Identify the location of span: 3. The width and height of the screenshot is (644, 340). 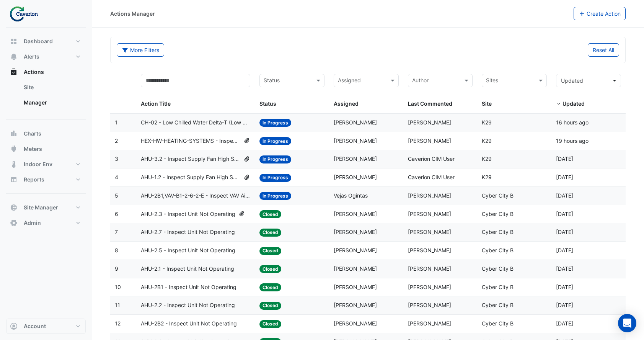
(116, 159).